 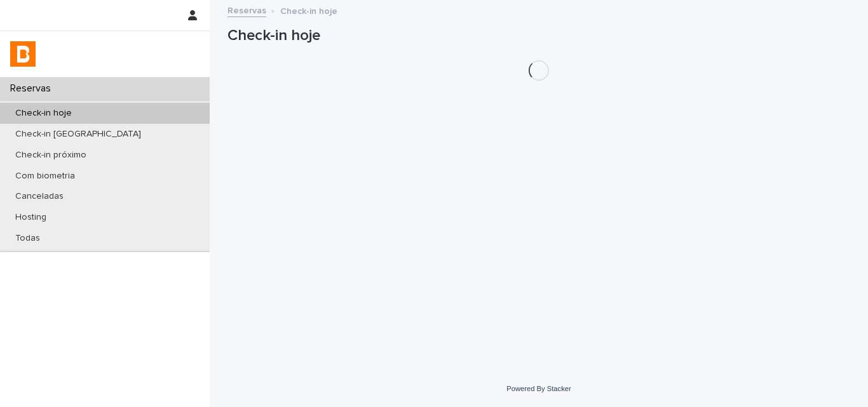 What do you see at coordinates (51, 155) in the screenshot?
I see `p: Check-in próximo` at bounding box center [51, 155].